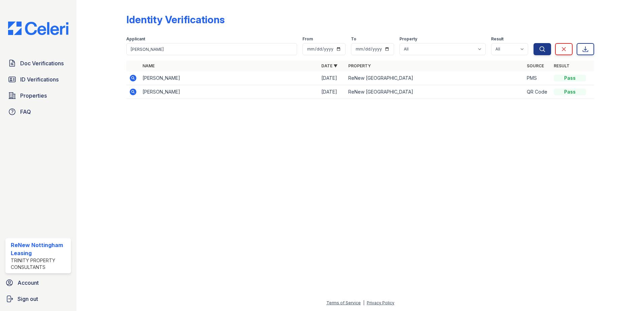  Describe the element at coordinates (38, 299) in the screenshot. I see `button: Sign out` at that location.